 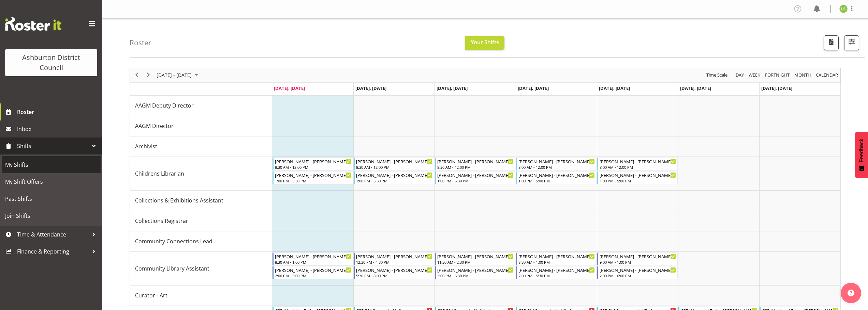 I want to click on span: Past Shifts, so click(x=51, y=199).